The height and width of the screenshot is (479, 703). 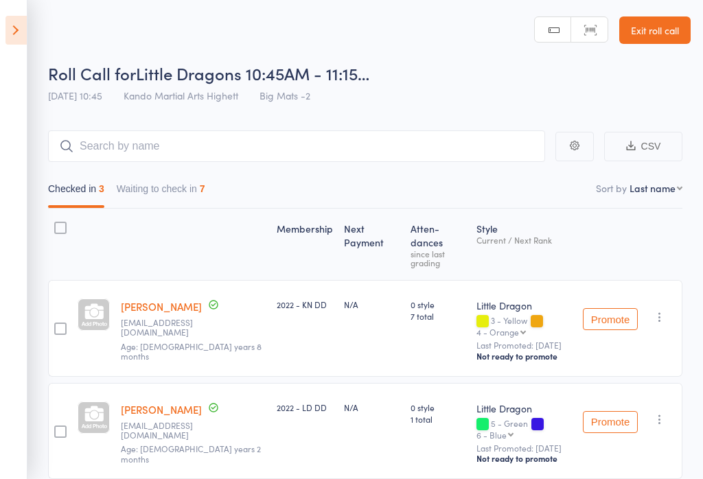 I want to click on a: Exit roll call, so click(x=655, y=30).